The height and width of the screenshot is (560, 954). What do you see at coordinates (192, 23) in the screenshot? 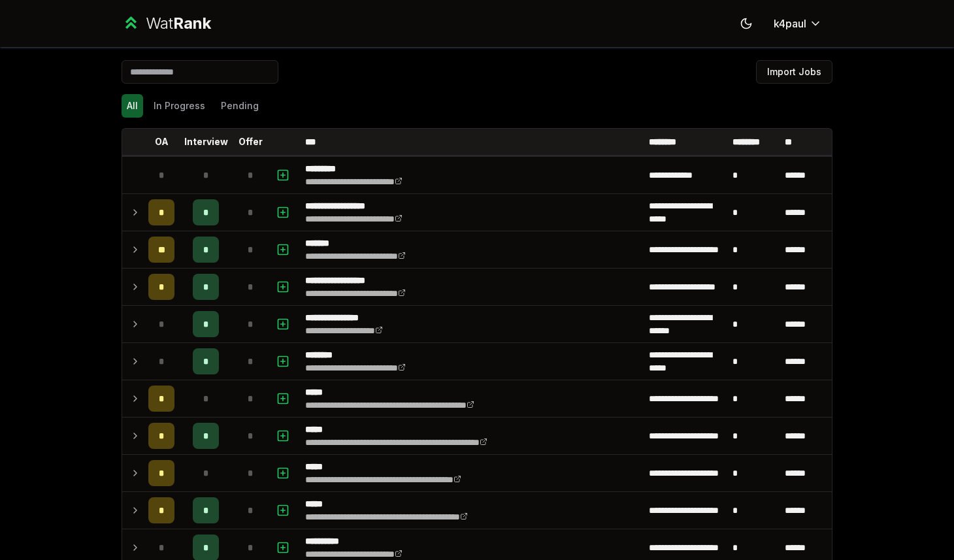
I see `span: Rank` at bounding box center [192, 23].